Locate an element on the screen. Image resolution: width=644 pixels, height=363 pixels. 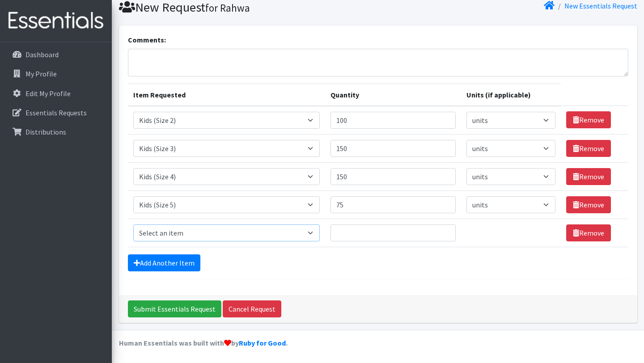
p: Edit My Profile is located at coordinates (48, 94).